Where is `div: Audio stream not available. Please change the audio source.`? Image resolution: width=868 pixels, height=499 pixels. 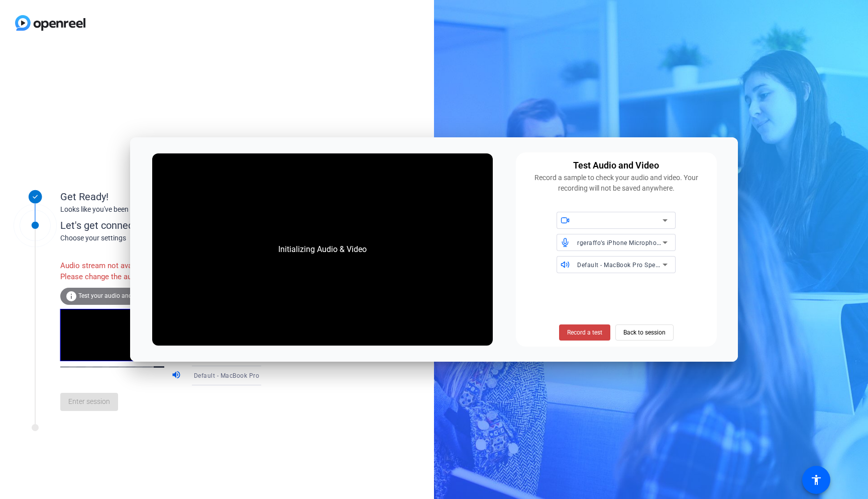 div: Audio stream not available. Please change the audio source. is located at coordinates (116, 271).